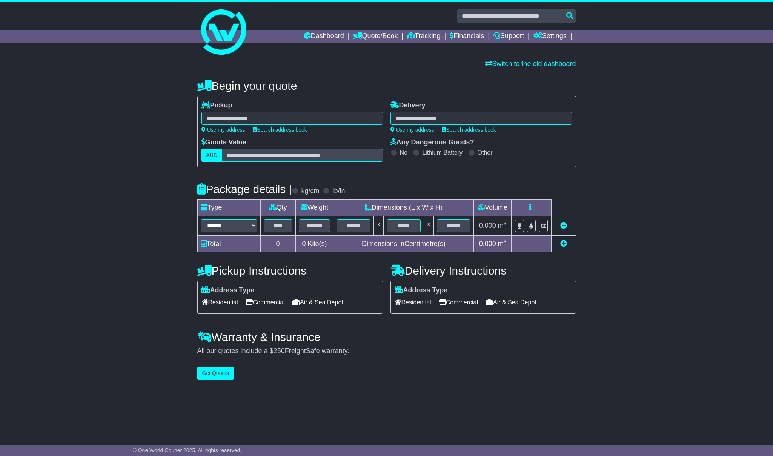 Image resolution: width=773 pixels, height=456 pixels. Describe the element at coordinates (229, 244) in the screenshot. I see `td: Total` at that location.